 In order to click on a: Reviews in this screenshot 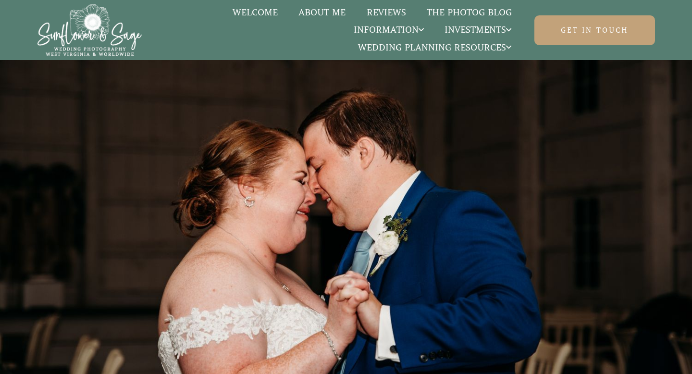, I will do `click(386, 12)`.